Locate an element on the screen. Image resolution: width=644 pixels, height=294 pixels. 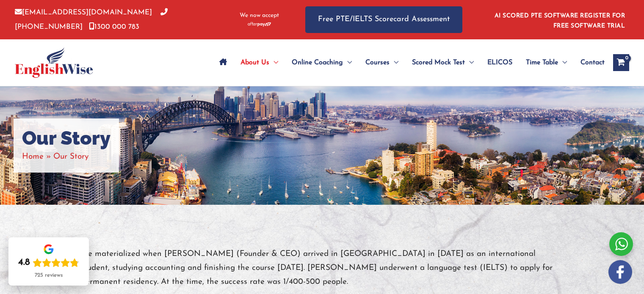
span: Our Story is located at coordinates (71, 156).